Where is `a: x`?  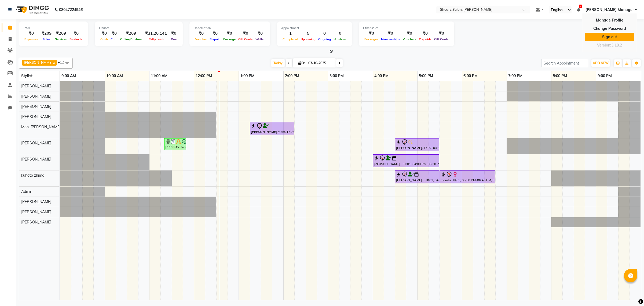
a: x is located at coordinates (53, 63).